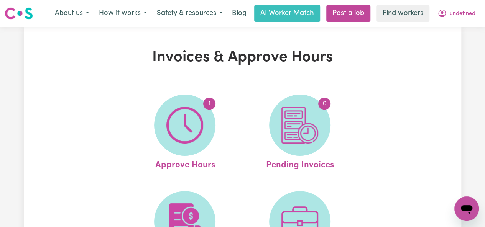  I want to click on a: AI Worker Match, so click(287, 13).